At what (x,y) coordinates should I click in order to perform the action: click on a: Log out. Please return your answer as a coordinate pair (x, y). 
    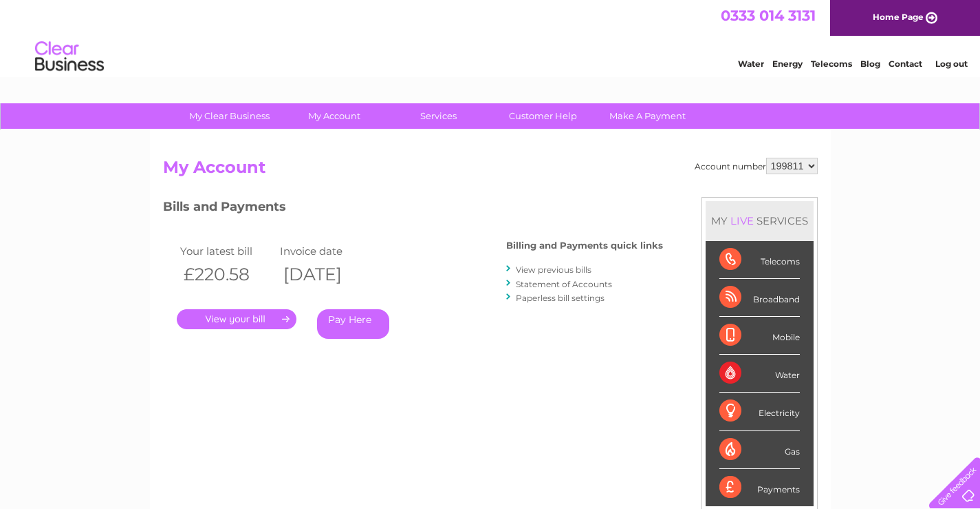
    Looking at the image, I should click on (951, 63).